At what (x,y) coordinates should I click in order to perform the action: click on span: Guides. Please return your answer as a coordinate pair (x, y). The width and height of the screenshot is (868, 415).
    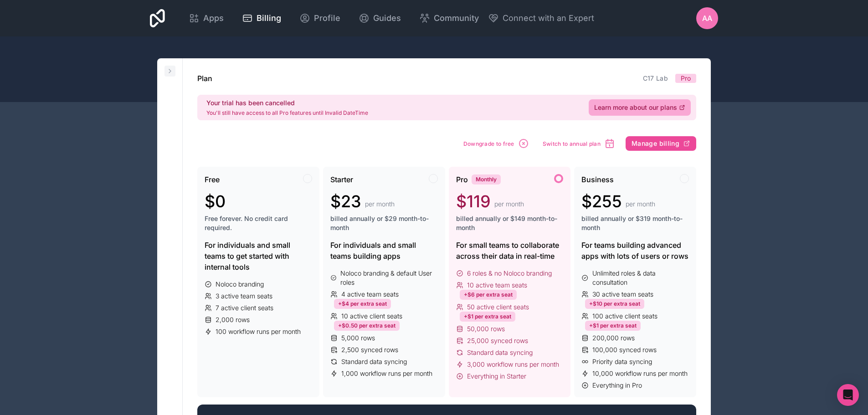
    Looking at the image, I should click on (387, 18).